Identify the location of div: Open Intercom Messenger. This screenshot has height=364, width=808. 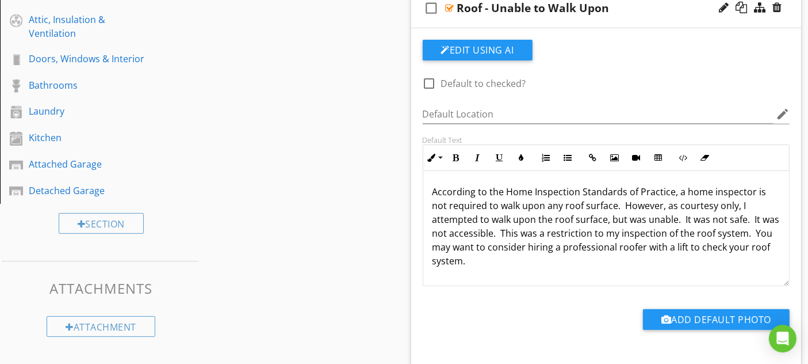
(783, 338).